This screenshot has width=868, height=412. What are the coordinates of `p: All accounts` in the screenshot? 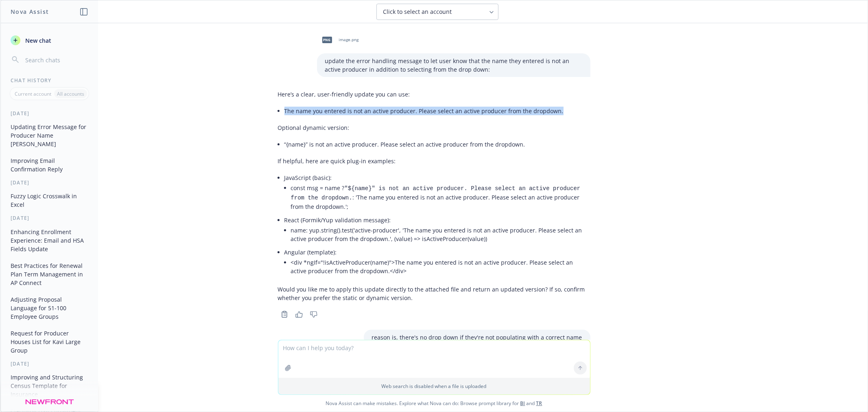 It's located at (70, 94).